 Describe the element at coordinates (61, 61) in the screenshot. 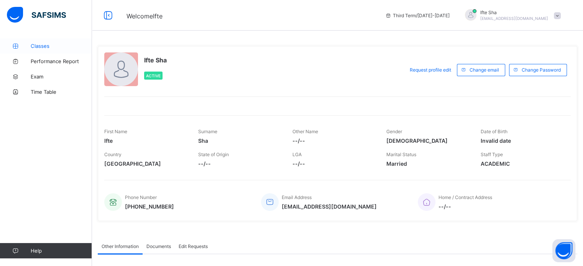

I see `span: Performance Report` at that location.